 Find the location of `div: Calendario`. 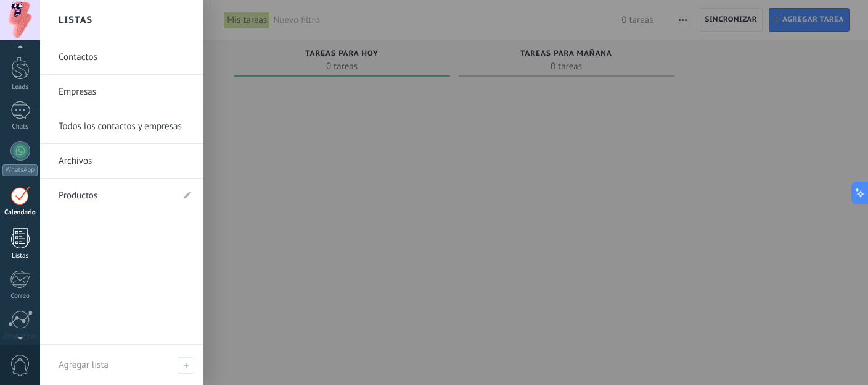

div: Calendario is located at coordinates (20, 212).